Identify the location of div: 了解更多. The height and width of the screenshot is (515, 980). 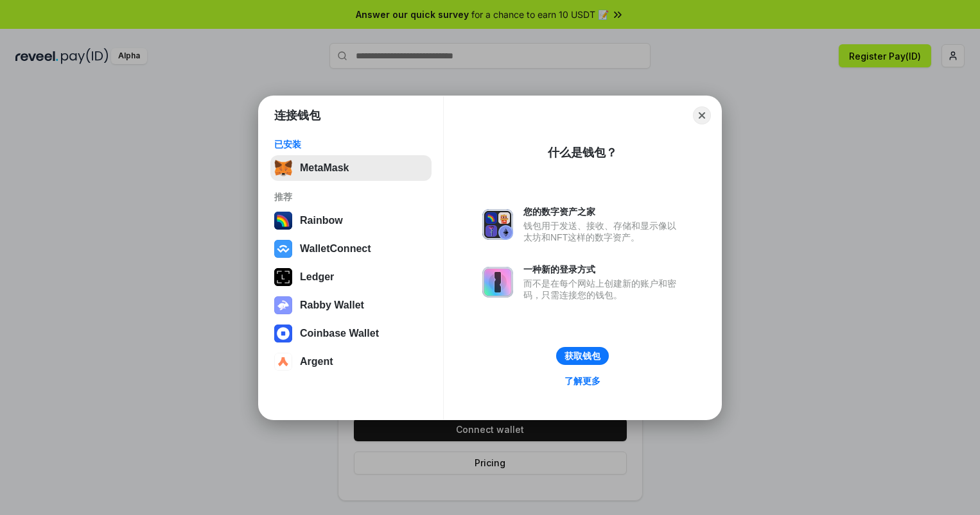
(582, 381).